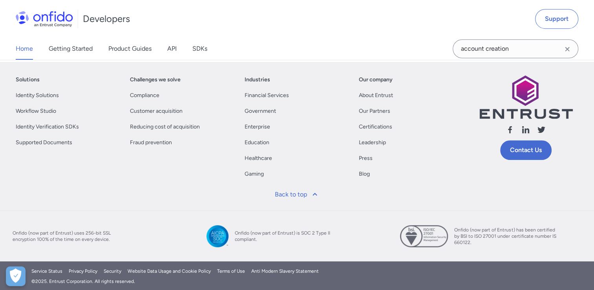 This screenshot has height=290, width=594. What do you see at coordinates (257, 143) in the screenshot?
I see `a: Education` at bounding box center [257, 143].